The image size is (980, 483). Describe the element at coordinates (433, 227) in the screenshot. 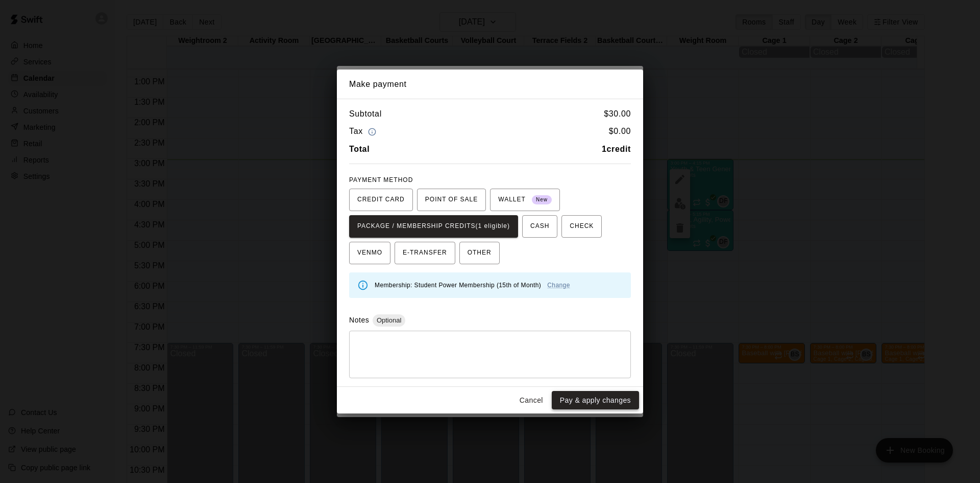

I see `span: PACKAGE / MEMBERSHIP CREDITS (1 eligible)` at that location.